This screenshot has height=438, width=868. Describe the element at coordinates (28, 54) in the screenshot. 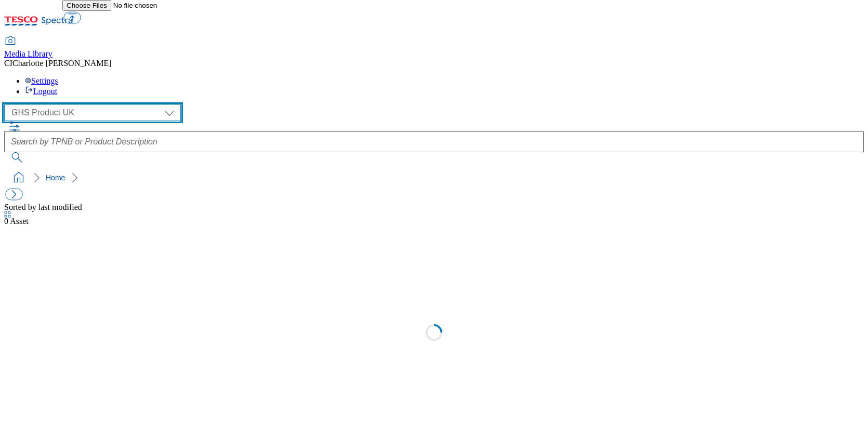

I see `span: Media Library` at that location.